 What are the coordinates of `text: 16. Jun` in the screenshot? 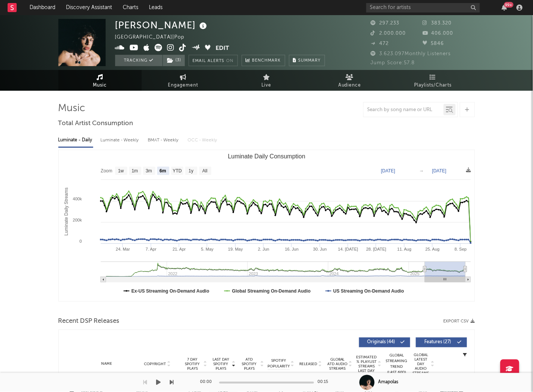 It's located at (292, 249).